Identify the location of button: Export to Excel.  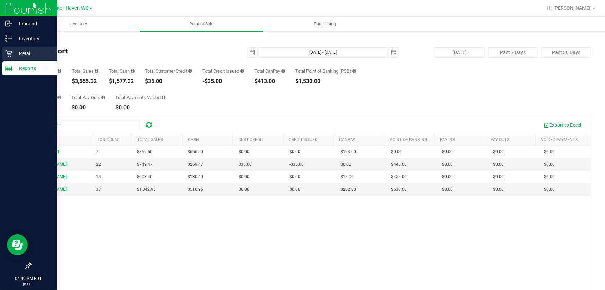
(563, 125).